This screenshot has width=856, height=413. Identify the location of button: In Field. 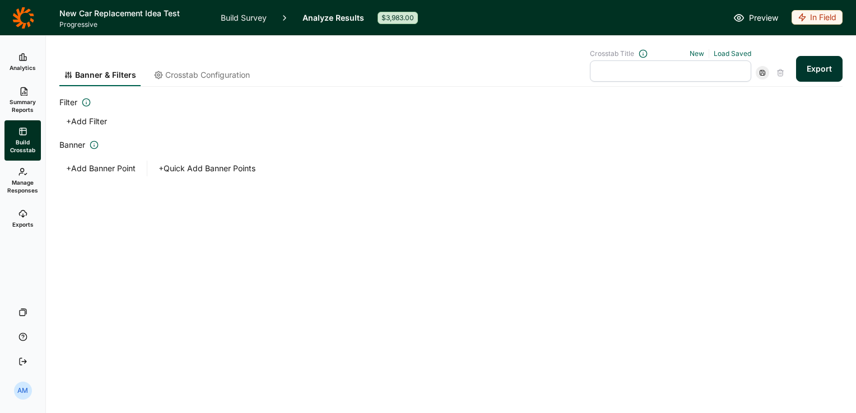
(817, 18).